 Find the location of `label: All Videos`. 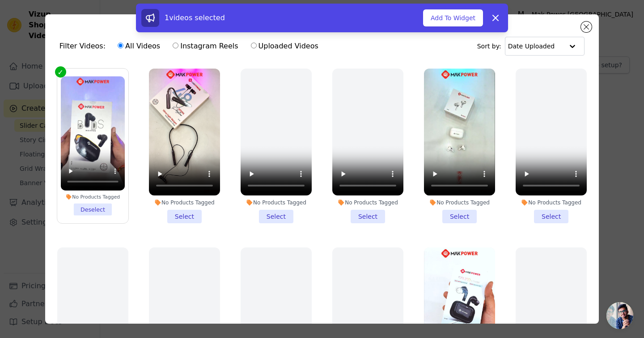

label: All Videos is located at coordinates (139, 46).